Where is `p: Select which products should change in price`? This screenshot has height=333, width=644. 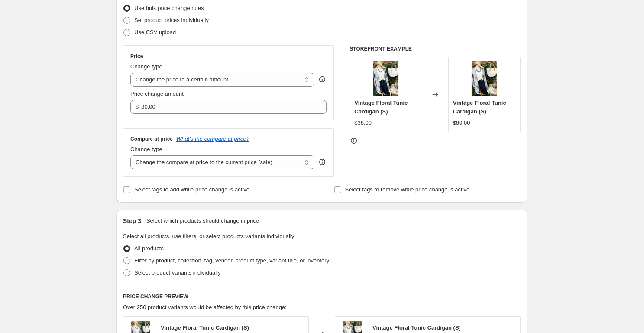 p: Select which products should change in price is located at coordinates (203, 221).